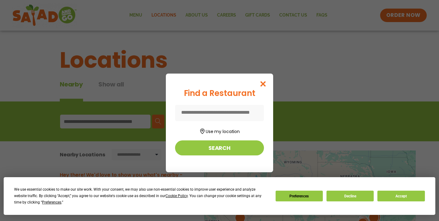 The width and height of the screenshot is (439, 221). Describe the element at coordinates (401, 196) in the screenshot. I see `button: Accept` at that location.